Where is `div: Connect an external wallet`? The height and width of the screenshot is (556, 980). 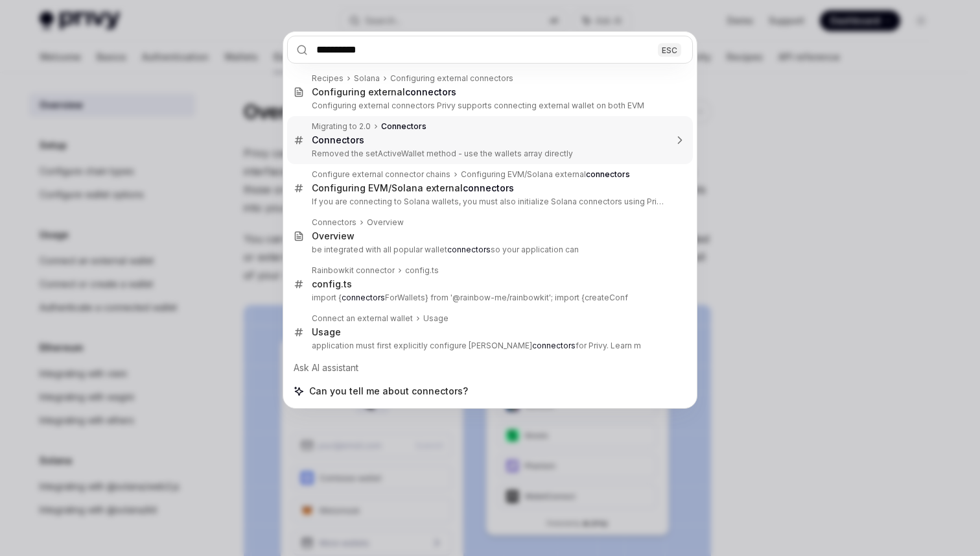 div: Connect an external wallet is located at coordinates (362, 318).